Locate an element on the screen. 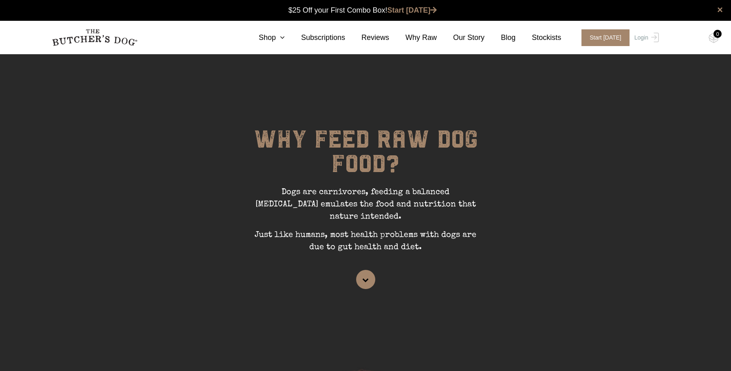 This screenshot has height=371, width=731. a: Reviews is located at coordinates (367, 37).